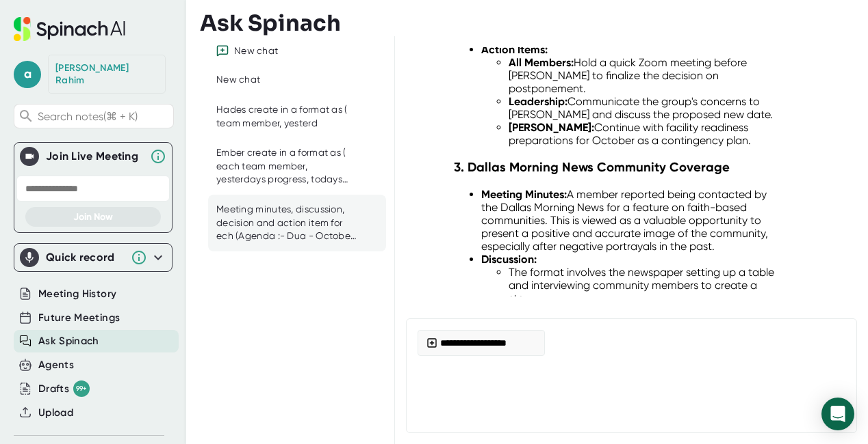 This screenshot has width=868, height=444. Describe the element at coordinates (77, 294) in the screenshot. I see `button: Meeting History` at that location.